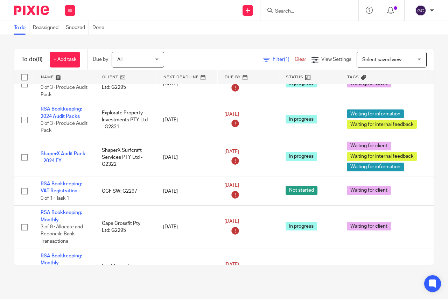 The width and height of the screenshot is (448, 299). What do you see at coordinates (421, 10) in the screenshot?
I see `img: svg%3E` at bounding box center [421, 10].